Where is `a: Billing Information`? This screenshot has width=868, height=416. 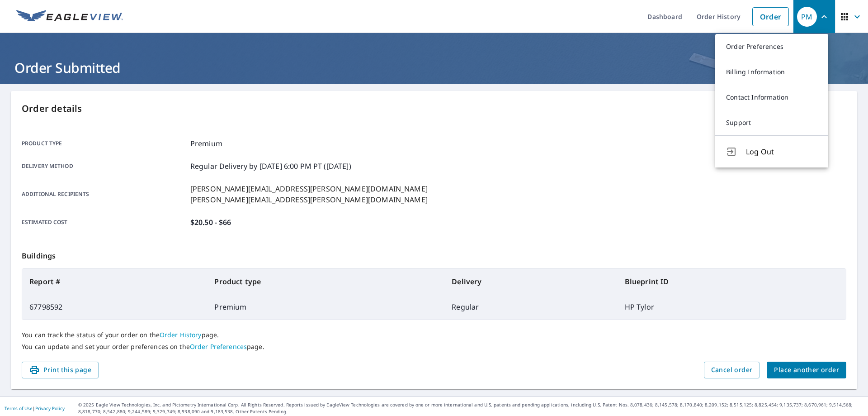 a: Billing Information is located at coordinates (772, 72).